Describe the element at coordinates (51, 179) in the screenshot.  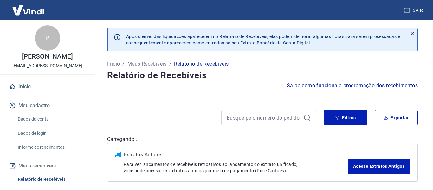
I see `a: Relatório de Recebíveis` at that location.